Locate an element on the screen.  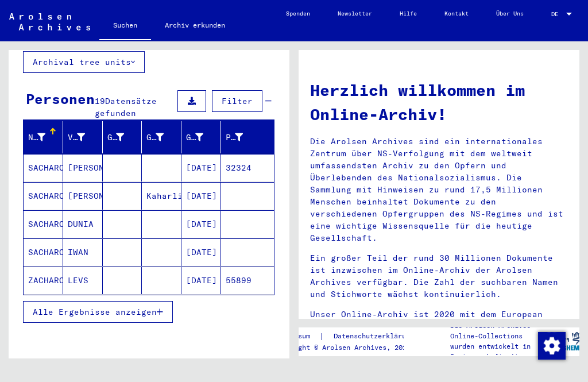
mat-header-cell: Vorname is located at coordinates (83, 137).